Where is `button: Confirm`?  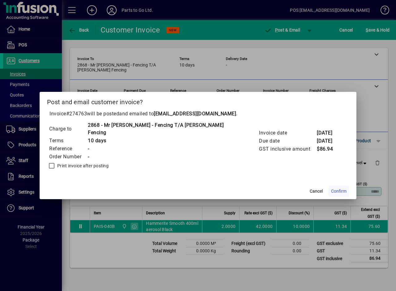
button: Confirm is located at coordinates (339, 191).